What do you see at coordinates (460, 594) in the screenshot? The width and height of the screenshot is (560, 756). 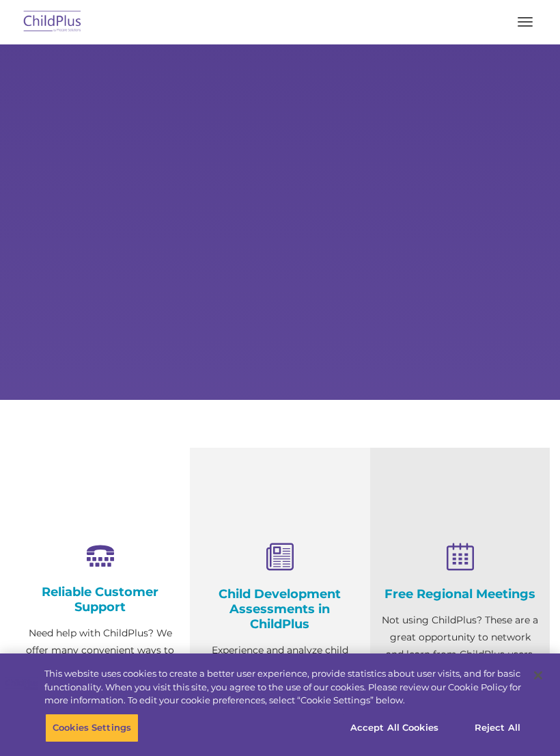 I see `h4: Free Regional Meetings` at bounding box center [460, 594].